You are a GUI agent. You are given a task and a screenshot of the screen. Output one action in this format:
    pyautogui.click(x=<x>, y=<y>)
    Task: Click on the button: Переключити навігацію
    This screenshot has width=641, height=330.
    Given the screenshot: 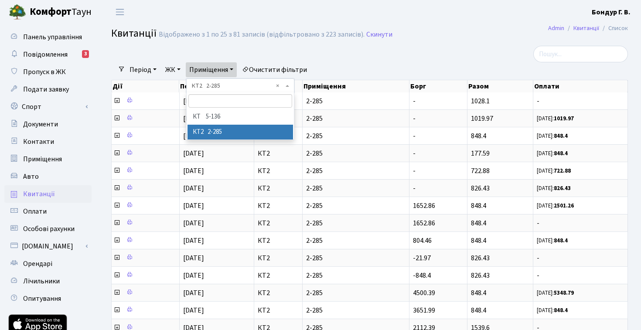 What is the action you would take?
    pyautogui.click(x=120, y=12)
    